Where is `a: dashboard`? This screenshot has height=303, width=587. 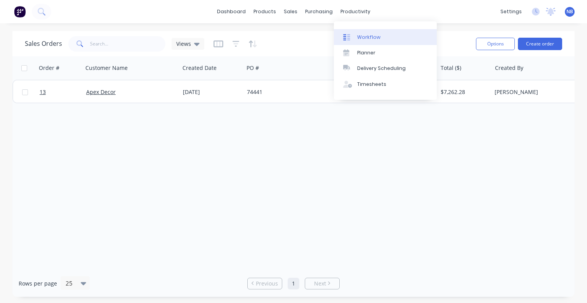 a: dashboard is located at coordinates (231, 12).